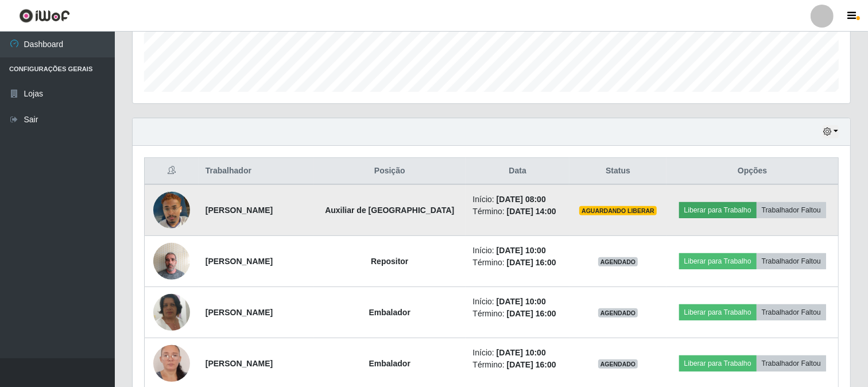 This screenshot has width=868, height=387. Describe the element at coordinates (389, 171) in the screenshot. I see `th: Posição` at that location.